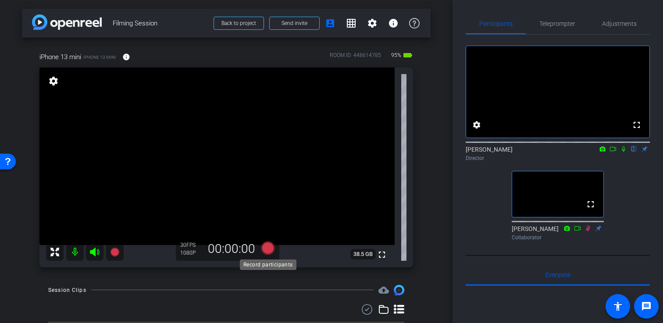 The image size is (663, 323). What do you see at coordinates (396, 55) in the screenshot?
I see `span: 95%` at bounding box center [396, 55].